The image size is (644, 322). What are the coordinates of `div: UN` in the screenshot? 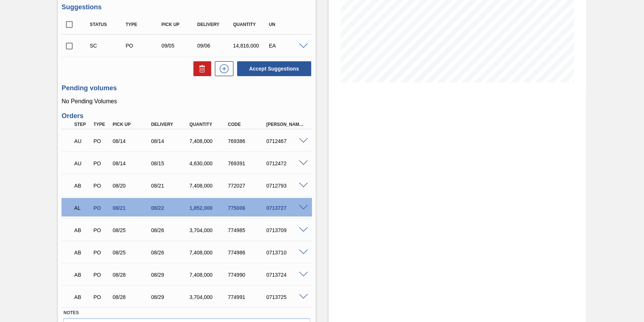 It's located at (287, 24).